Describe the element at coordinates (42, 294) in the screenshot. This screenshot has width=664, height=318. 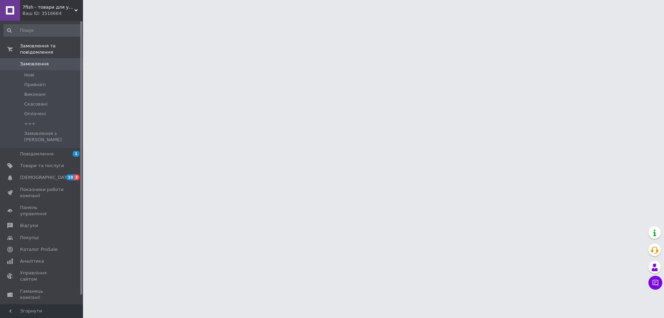
I see `span: Гаманець компанії` at that location.